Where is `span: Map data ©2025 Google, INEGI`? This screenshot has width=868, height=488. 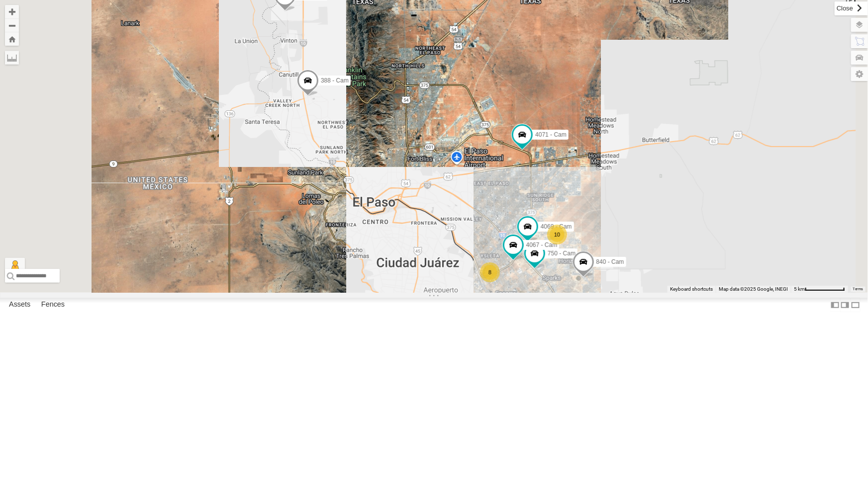 span: Map data ©2025 Google, INEGI is located at coordinates (753, 289).